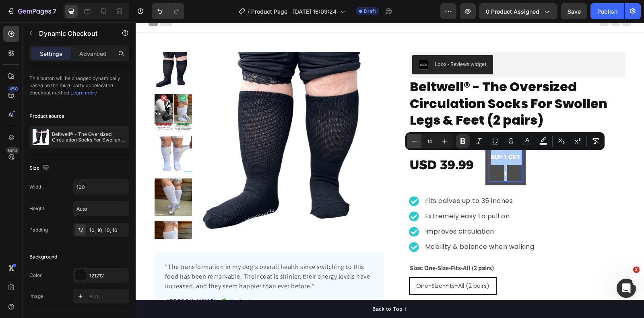 Image resolution: width=644 pixels, height=318 pixels. What do you see at coordinates (108, 231) in the screenshot?
I see `div: 10, 10, 10, 10` at bounding box center [108, 231].